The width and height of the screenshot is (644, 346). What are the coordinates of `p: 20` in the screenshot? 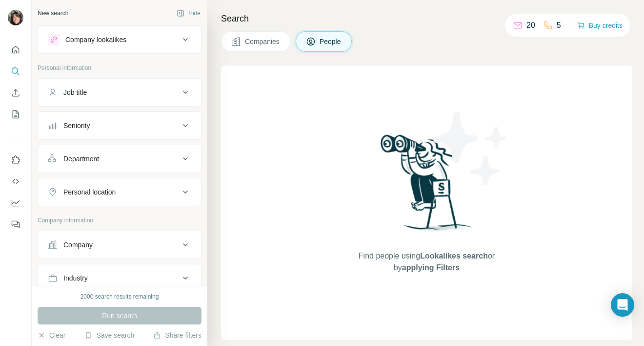 It's located at (531, 25).